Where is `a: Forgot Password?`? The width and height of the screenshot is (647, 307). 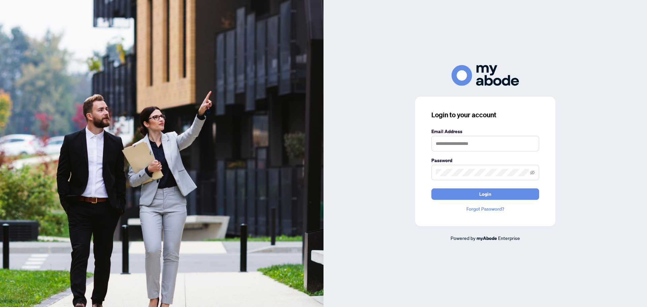 a: Forgot Password? is located at coordinates (485, 209).